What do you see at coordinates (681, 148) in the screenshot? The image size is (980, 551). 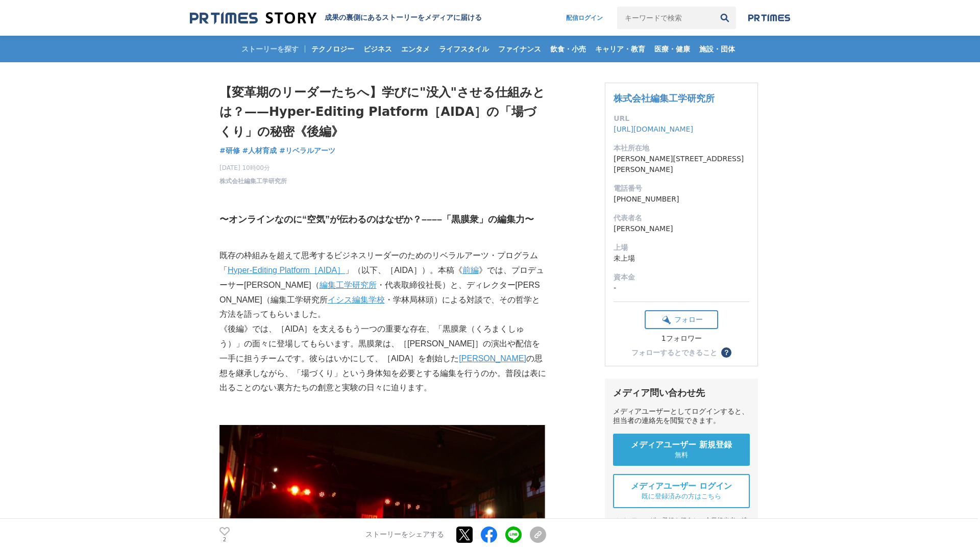 I see `dt: 本社所在地` at bounding box center [681, 148].